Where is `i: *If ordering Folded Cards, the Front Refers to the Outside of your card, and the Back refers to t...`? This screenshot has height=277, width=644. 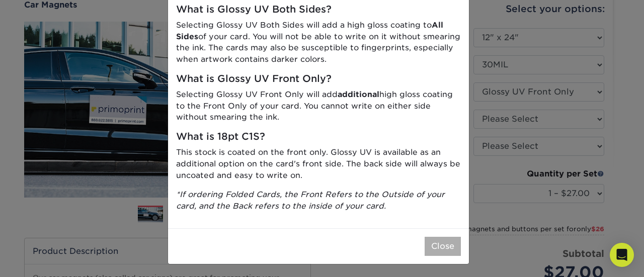
i: *If ordering Folded Cards, the Front Refers to the Outside of your card, and the Back refers to t... is located at coordinates (311, 200).